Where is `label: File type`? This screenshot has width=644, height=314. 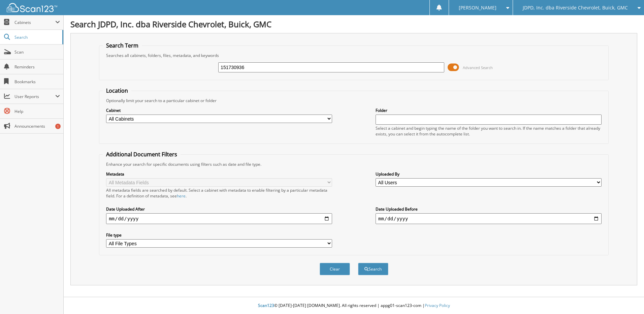 label: File type is located at coordinates (219, 235).